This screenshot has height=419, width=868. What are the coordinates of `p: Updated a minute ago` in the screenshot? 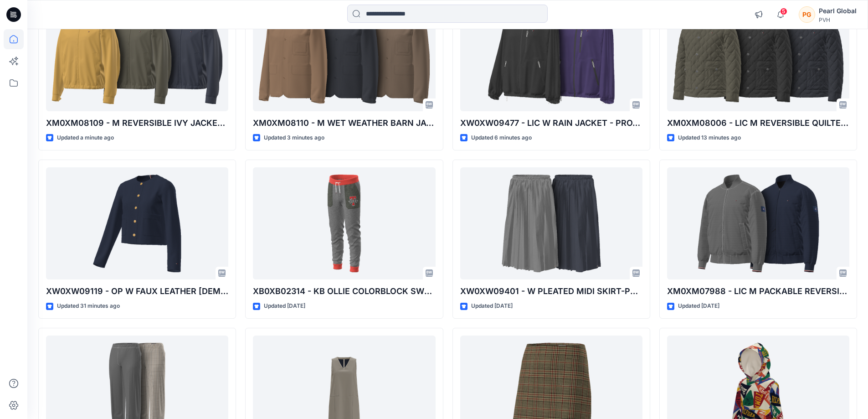 It's located at (85, 137).